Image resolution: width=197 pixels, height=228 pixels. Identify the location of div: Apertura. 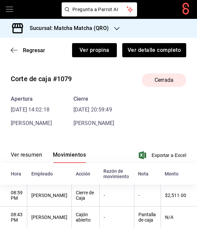
(31, 99).